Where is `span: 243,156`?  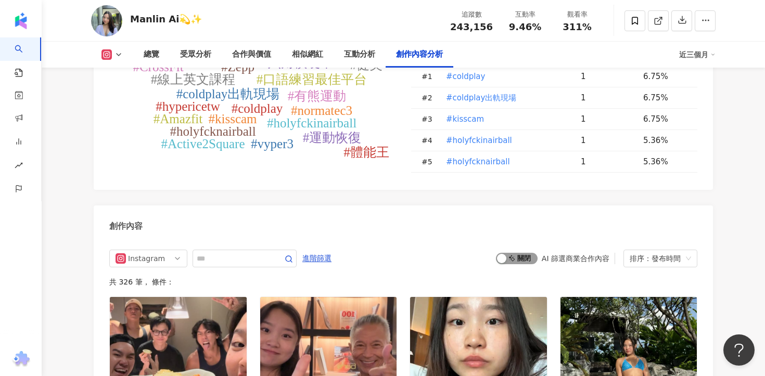
span: 243,156 is located at coordinates (471, 27).